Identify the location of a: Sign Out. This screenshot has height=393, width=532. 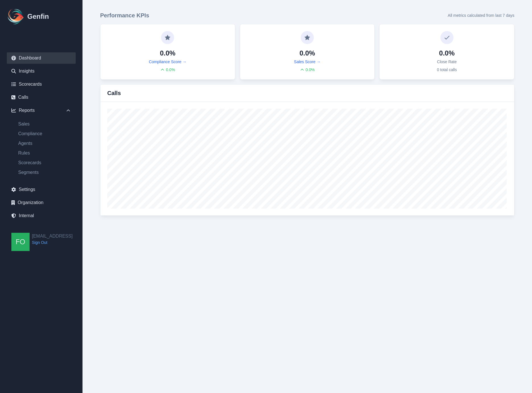
(52, 242).